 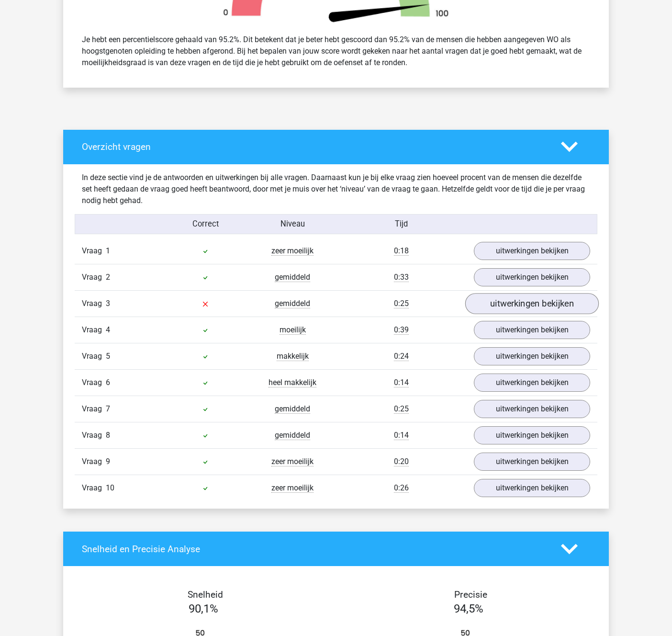 What do you see at coordinates (401, 224) in the screenshot?
I see `div: Tijd` at bounding box center [401, 224].